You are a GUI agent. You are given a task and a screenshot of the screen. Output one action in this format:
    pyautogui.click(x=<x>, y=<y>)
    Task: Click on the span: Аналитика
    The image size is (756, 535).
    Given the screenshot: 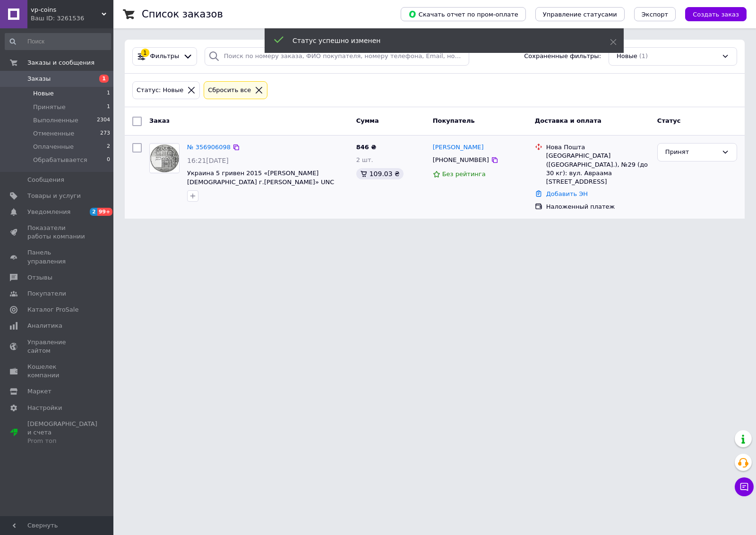 What is the action you would take?
    pyautogui.click(x=45, y=326)
    